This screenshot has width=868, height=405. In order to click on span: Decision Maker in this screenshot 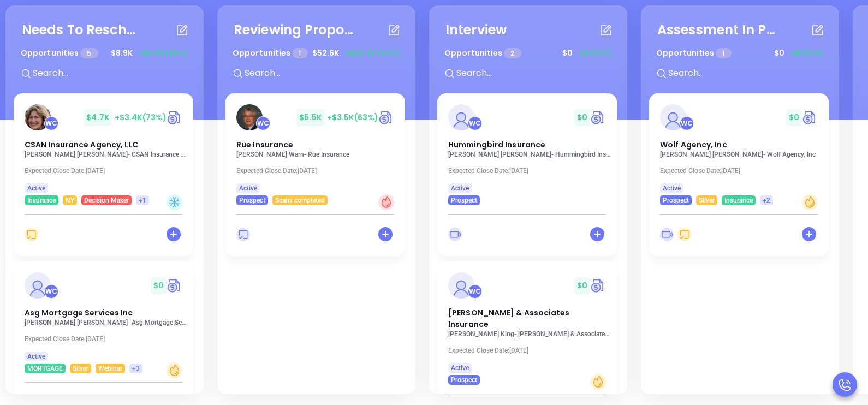, I will do `click(107, 200)`.